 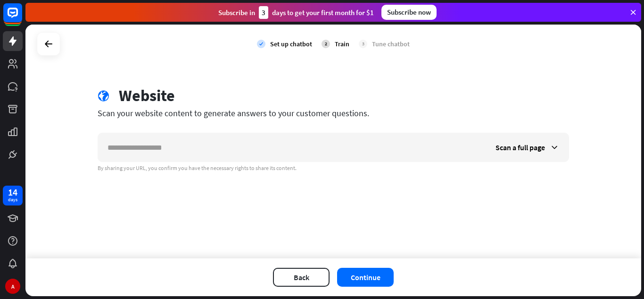 What do you see at coordinates (13, 200) in the screenshot?
I see `div: days` at bounding box center [13, 200].